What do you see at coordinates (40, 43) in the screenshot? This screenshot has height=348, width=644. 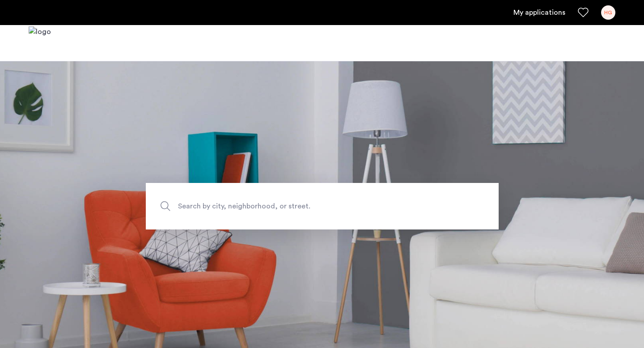 I see `img: logo` at bounding box center [40, 43].